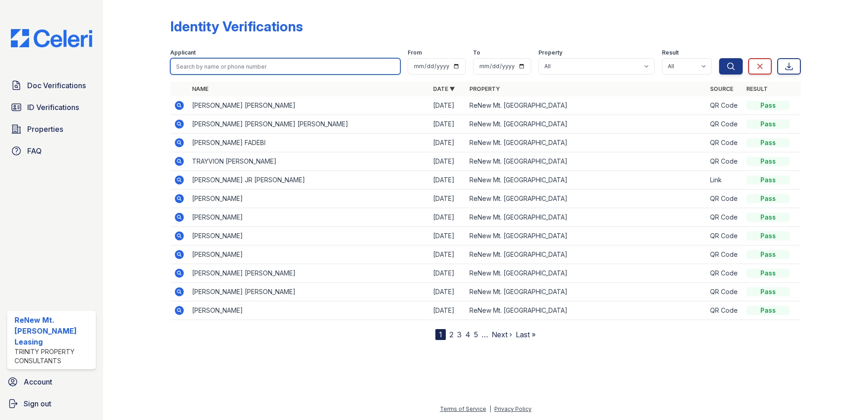 This screenshot has width=868, height=420. I want to click on span: Sign out, so click(37, 403).